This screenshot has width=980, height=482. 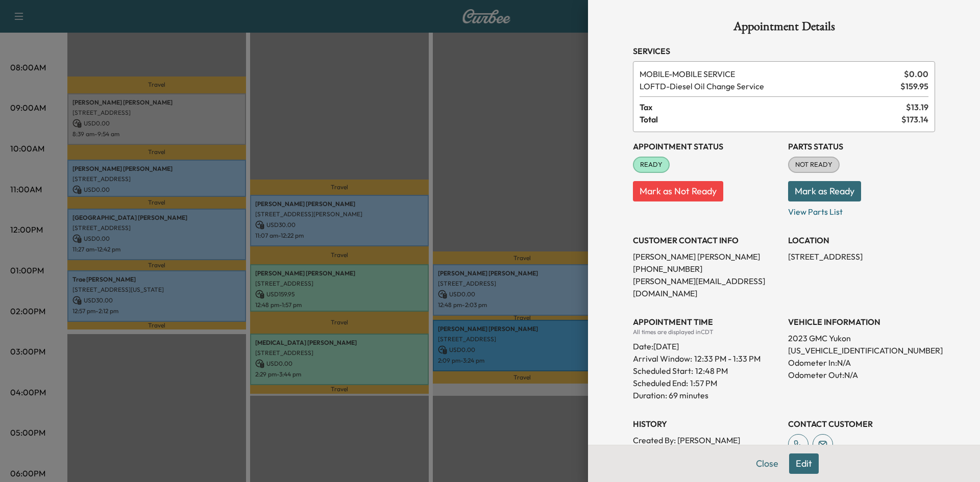 I want to click on h3: Parts Status, so click(x=861, y=146).